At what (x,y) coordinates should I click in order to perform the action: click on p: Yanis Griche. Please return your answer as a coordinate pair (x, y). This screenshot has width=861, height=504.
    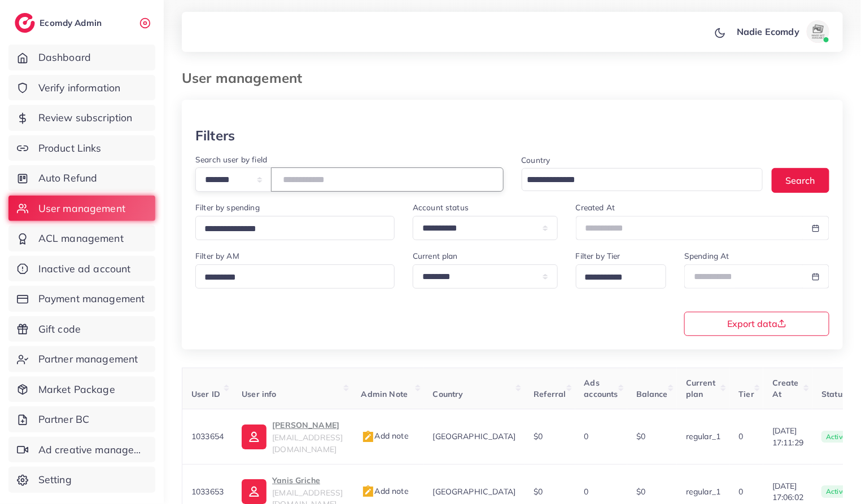
    Looking at the image, I should click on (307, 480).